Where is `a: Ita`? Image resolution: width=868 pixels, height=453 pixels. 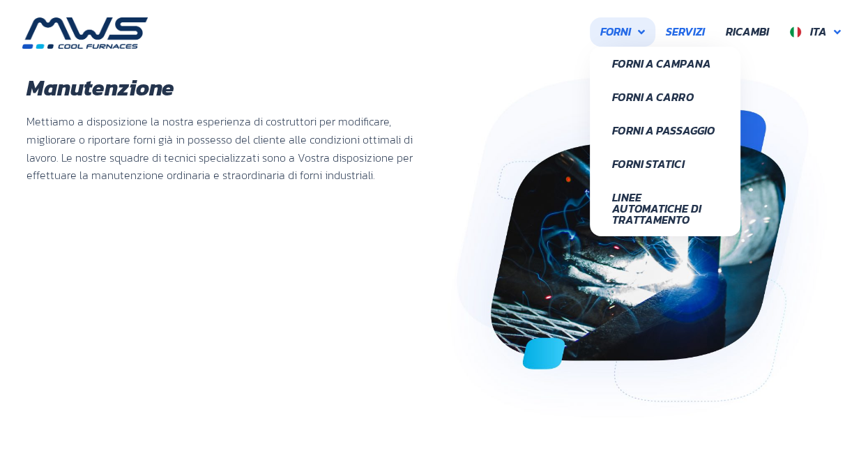 a: Ita is located at coordinates (815, 32).